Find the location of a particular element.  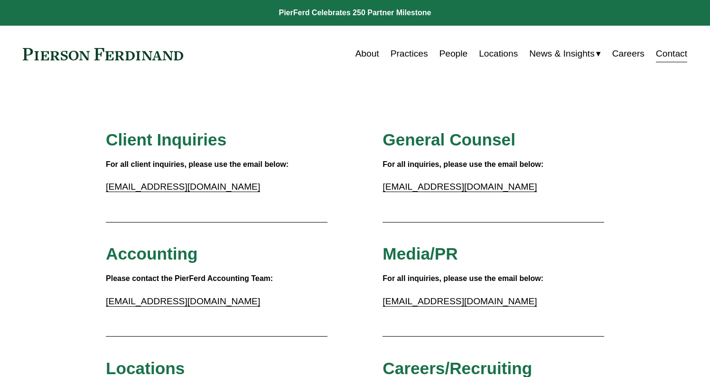

a: People is located at coordinates (453, 54).